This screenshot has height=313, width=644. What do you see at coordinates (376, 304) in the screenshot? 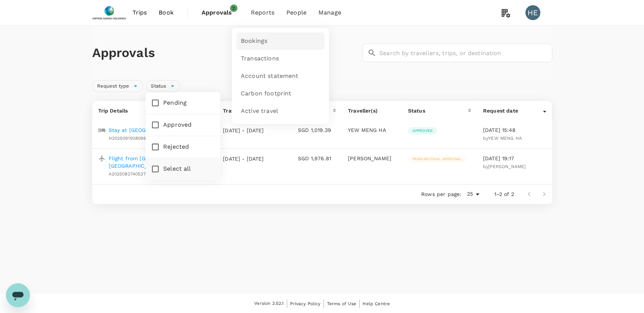
I see `a: Help Centre` at bounding box center [376, 304].